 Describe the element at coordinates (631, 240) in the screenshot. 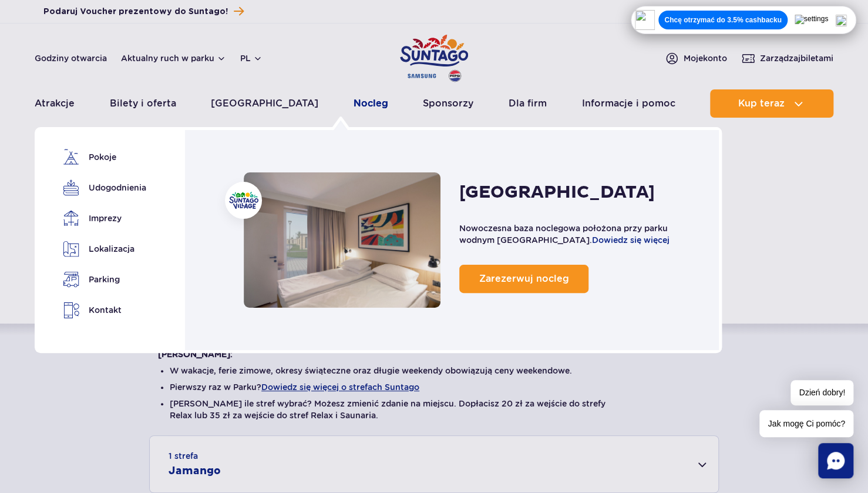

I see `a: Dowiedz się więcej` at that location.